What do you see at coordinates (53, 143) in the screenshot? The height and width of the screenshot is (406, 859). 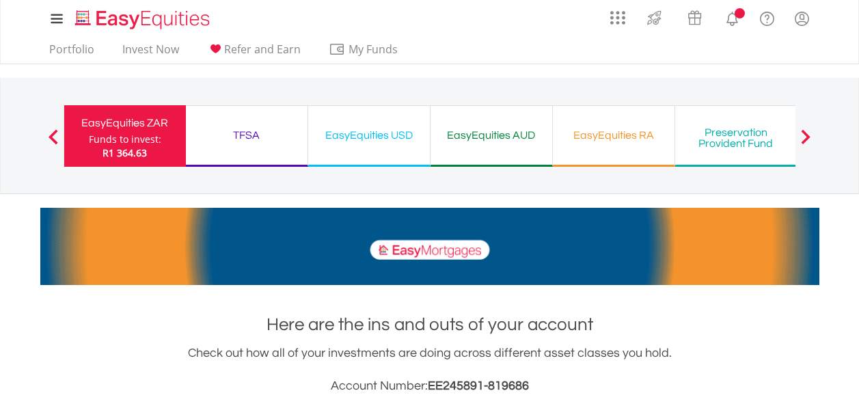 I see `button: Previous` at bounding box center [53, 143].